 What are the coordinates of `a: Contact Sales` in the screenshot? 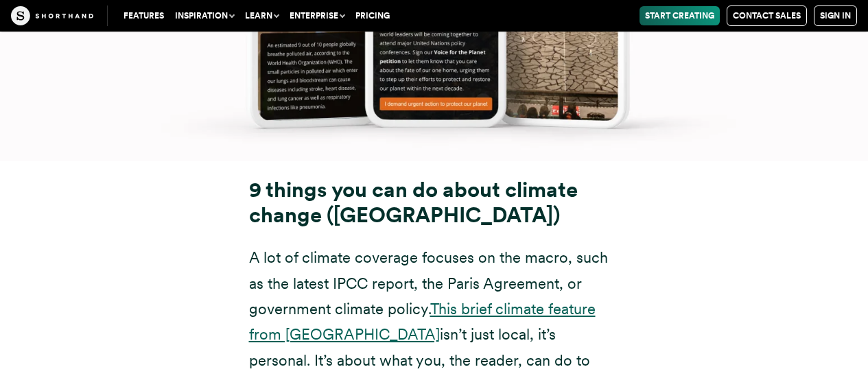 It's located at (766, 16).